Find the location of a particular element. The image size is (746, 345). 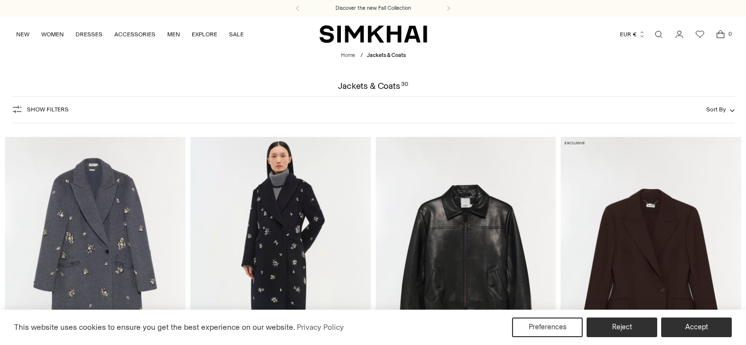

button: Accept is located at coordinates (697, 327).